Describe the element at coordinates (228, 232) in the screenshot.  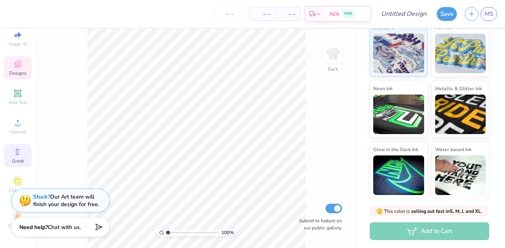
I see `span: 100 %` at that location.